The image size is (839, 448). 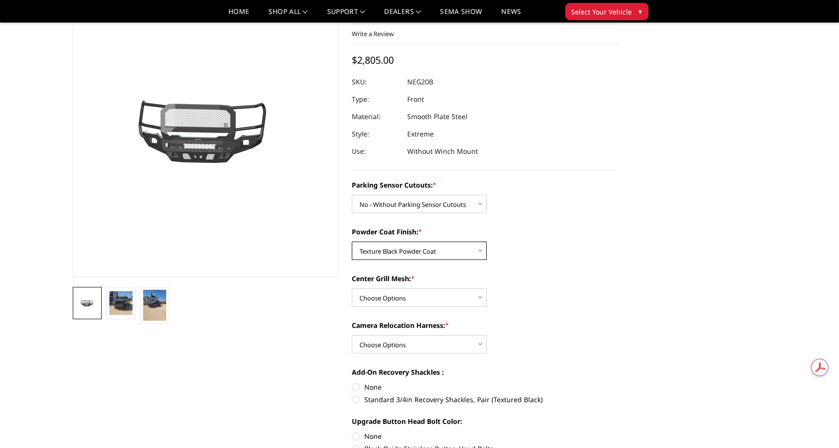 I want to click on dt: SKU:, so click(x=376, y=82).